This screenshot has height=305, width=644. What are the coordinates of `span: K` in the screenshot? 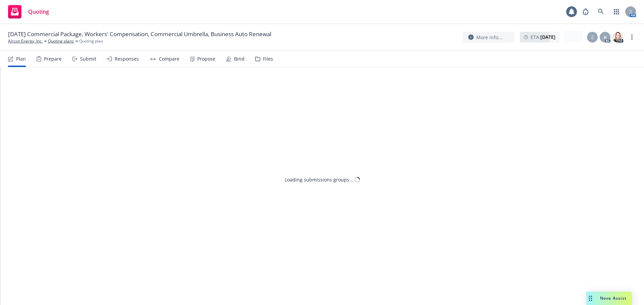 It's located at (605, 37).